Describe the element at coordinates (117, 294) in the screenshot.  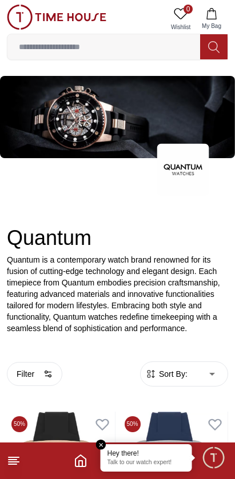
I see `p: Quantum is a contemporary watch brand renowned for its fusion of cutting-edge technology and eleg...` at that location.